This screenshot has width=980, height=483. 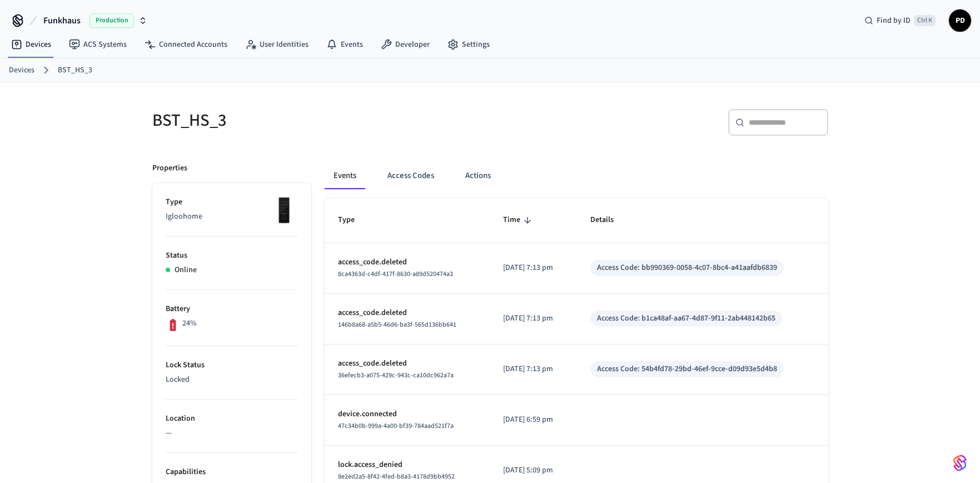 I want to click on span: Time, so click(x=518, y=220).